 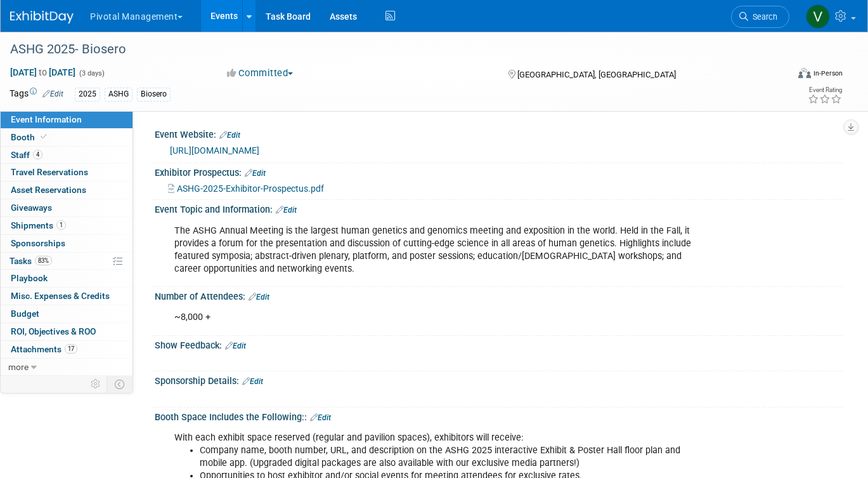 I want to click on a: Giveaways, so click(x=67, y=207).